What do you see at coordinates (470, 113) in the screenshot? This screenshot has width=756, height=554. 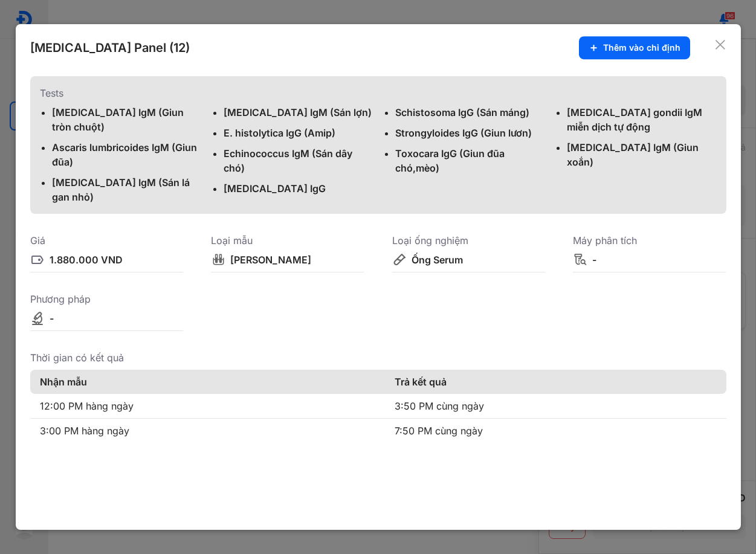 I see `div: Schistosoma IgG (Sán máng)` at bounding box center [470, 113].